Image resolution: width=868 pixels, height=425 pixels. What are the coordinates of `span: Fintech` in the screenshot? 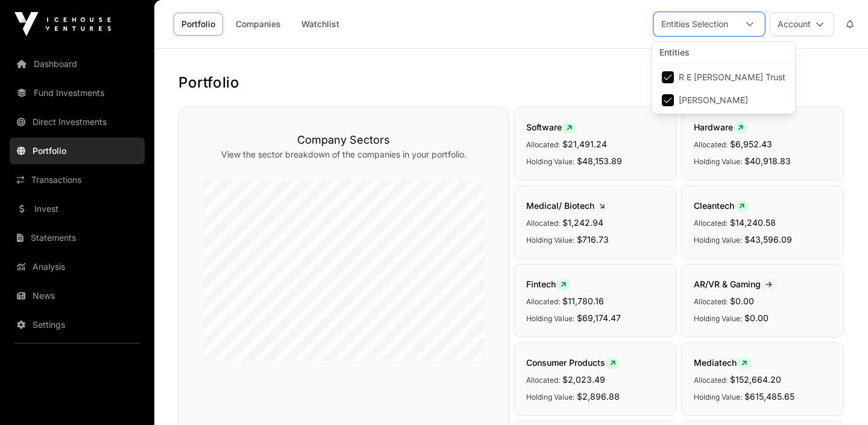 It's located at (548, 284).